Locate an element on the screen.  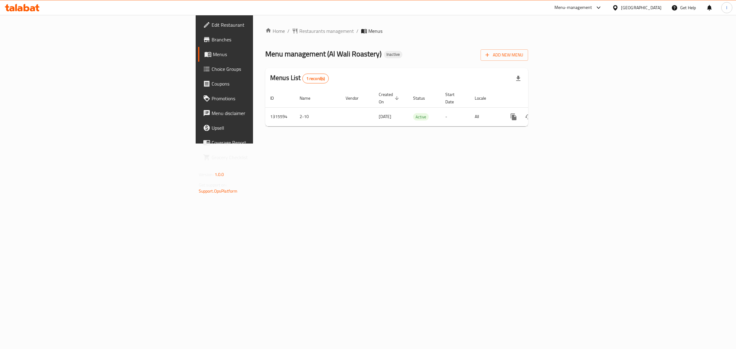
a: Restaurants management is located at coordinates (323, 31).